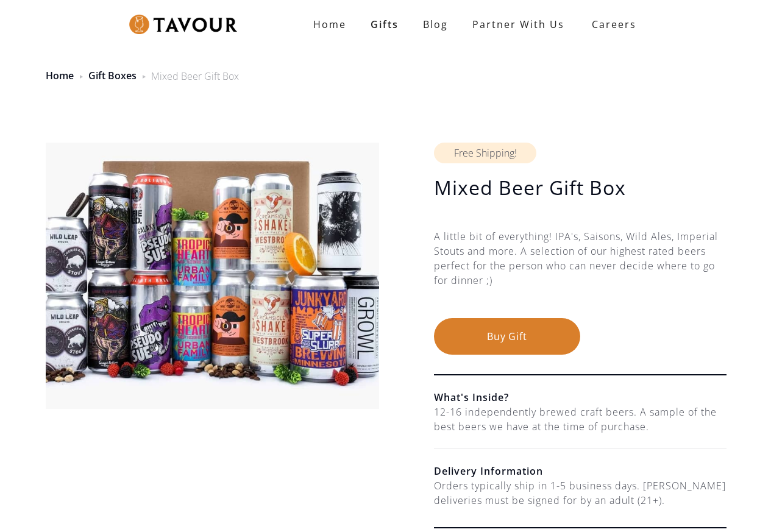  I want to click on div: Mixed Beer Gift Box, so click(195, 76).